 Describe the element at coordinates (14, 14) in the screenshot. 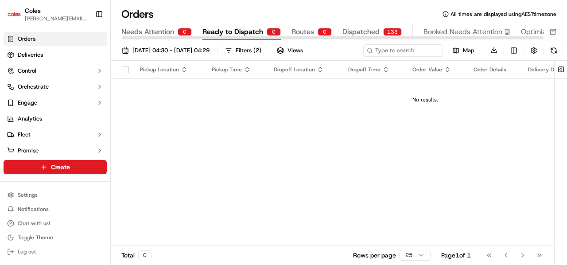

I see `img: Coles` at that location.